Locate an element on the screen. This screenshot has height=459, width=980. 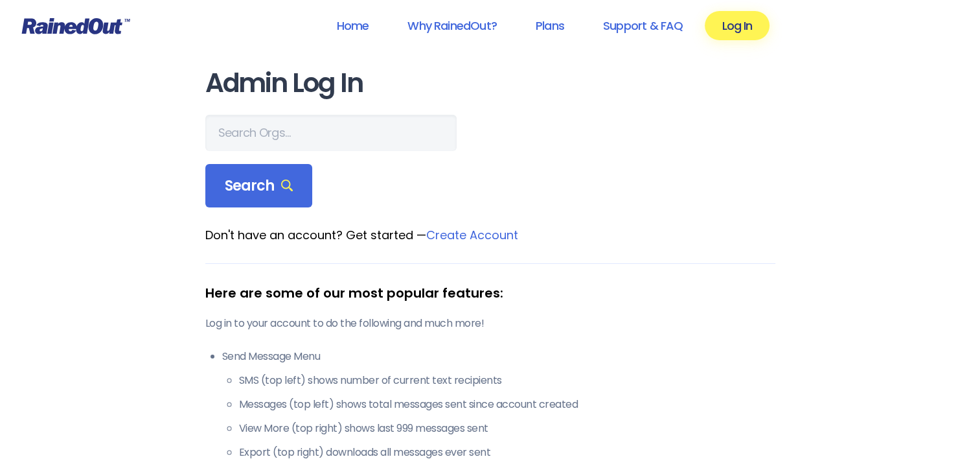
a: Create Account is located at coordinates (472, 234).